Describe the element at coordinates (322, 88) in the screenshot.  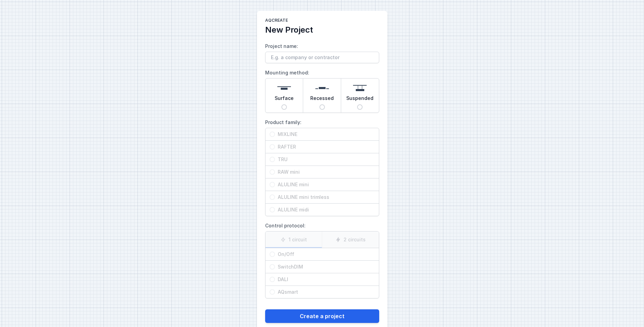
I see `img: recessed.svg` at that location.